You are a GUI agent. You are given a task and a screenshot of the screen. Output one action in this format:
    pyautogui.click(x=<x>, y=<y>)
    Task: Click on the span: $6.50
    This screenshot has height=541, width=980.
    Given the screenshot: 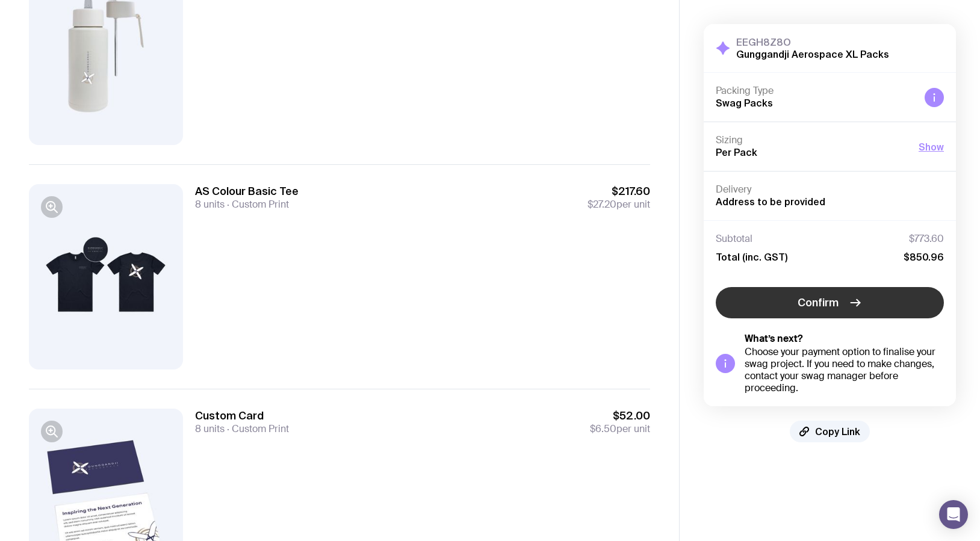 What is the action you would take?
    pyautogui.click(x=604, y=429)
    